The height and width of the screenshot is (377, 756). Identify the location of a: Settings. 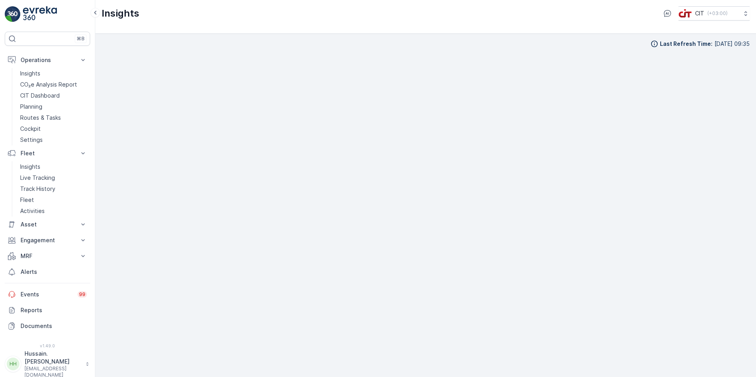
(53, 140).